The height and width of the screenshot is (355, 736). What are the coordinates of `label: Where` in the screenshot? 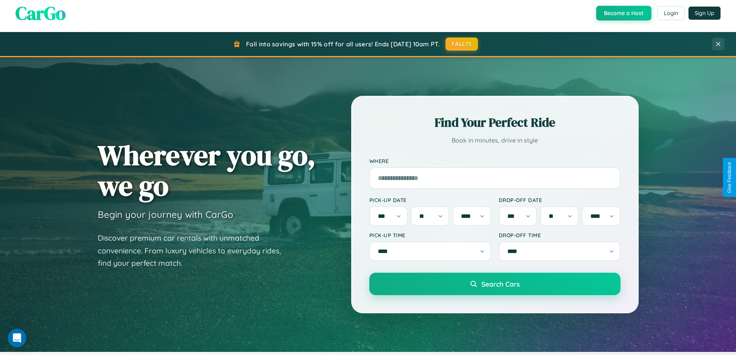 It's located at (495, 161).